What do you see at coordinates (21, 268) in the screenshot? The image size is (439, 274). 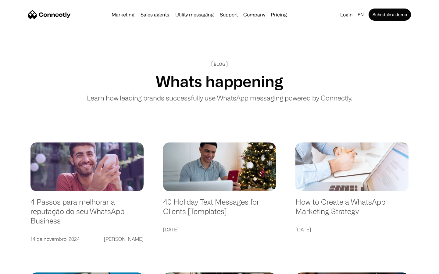 I see `aside: Language selected: English` at bounding box center [21, 268].